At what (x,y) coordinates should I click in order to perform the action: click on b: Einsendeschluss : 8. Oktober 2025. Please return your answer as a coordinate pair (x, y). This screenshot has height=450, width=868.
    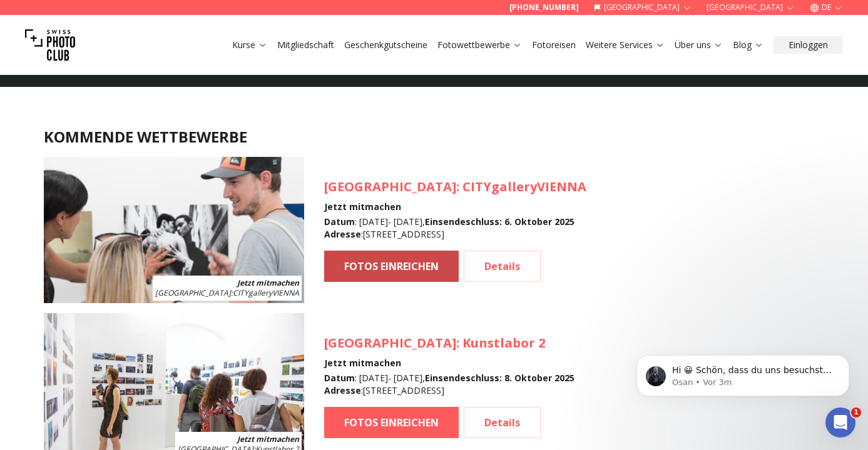
    Looking at the image, I should click on (499, 377).